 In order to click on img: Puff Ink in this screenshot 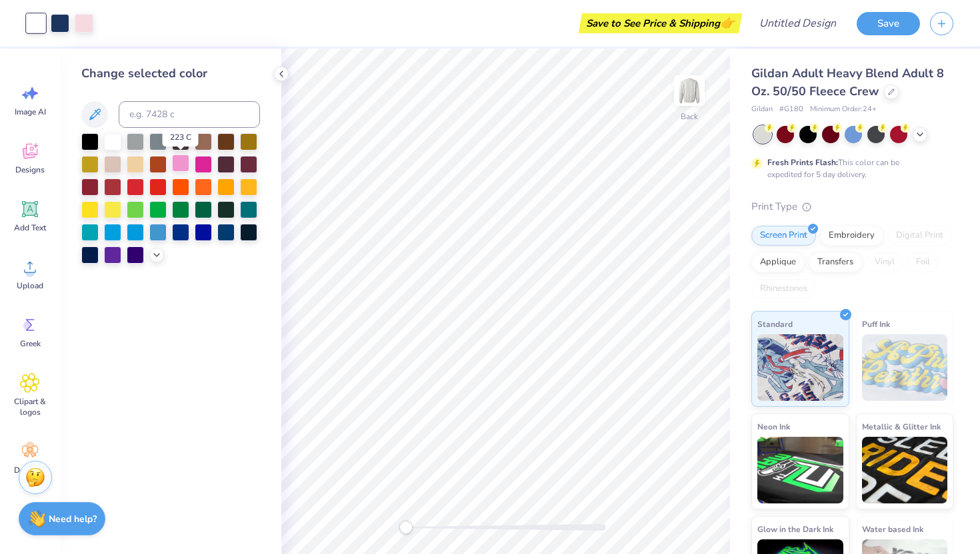, I will do `click(905, 367)`.